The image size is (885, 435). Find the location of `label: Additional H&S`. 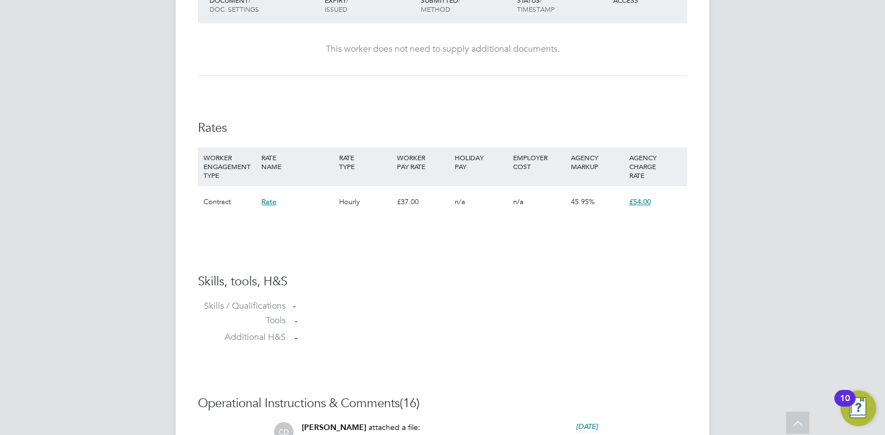

label: Additional H&S is located at coordinates (242, 337).